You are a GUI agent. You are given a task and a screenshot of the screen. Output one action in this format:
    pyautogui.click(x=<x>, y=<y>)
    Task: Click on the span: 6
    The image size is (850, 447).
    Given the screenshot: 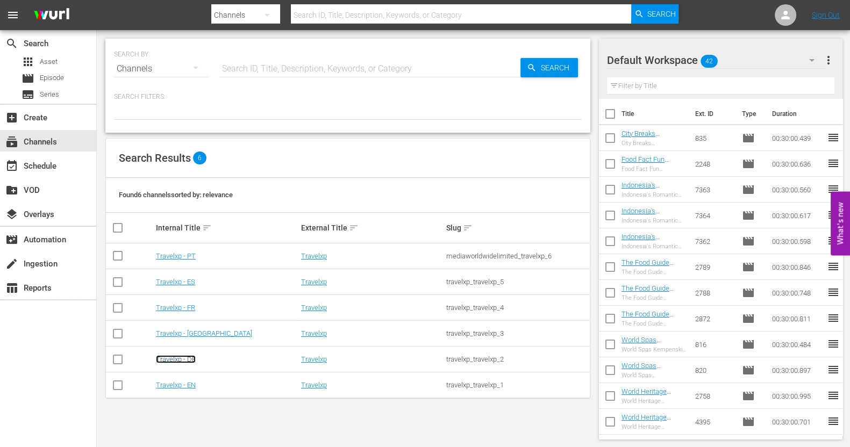 What is the action you would take?
    pyautogui.click(x=199, y=158)
    